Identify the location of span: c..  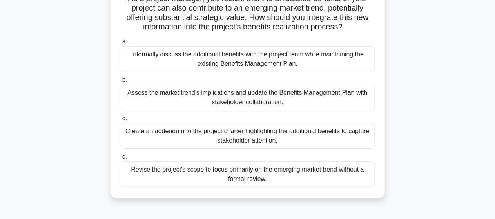
(125, 118).